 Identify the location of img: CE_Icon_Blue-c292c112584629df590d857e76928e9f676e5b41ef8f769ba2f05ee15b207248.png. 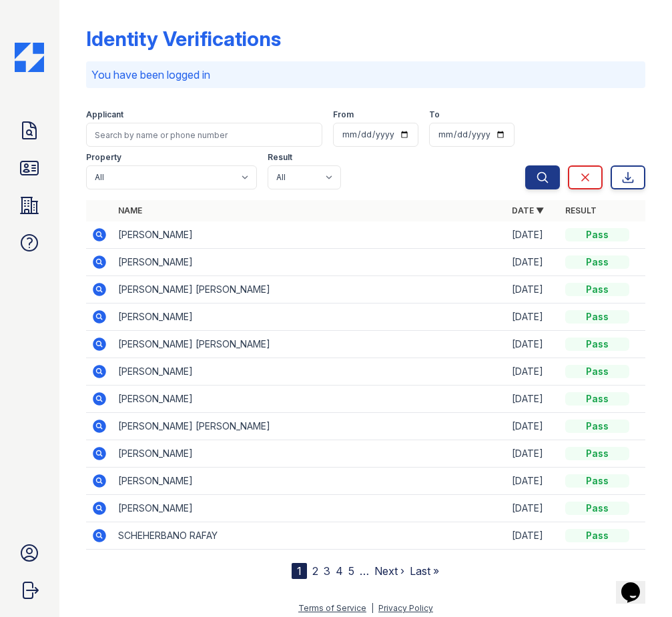
(29, 57).